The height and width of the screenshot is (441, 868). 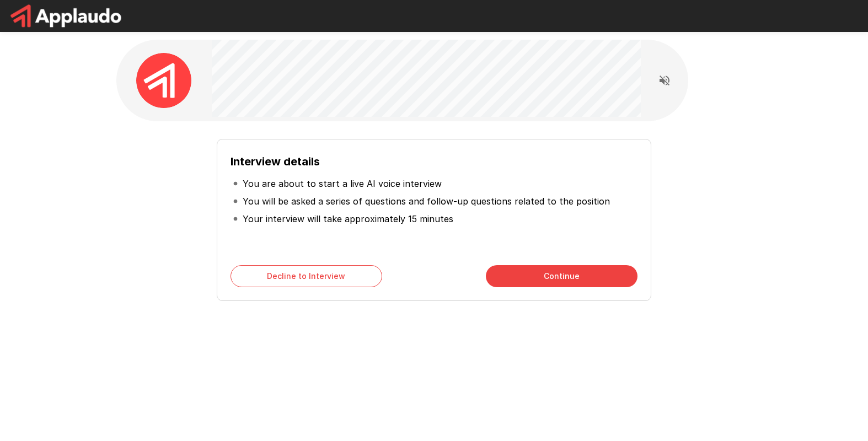 I want to click on p: You are about to start a live AI voice interview, so click(x=342, y=183).